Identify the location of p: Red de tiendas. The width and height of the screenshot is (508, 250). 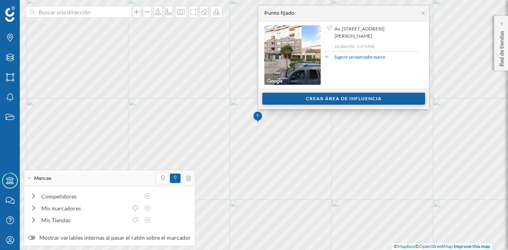
(501, 47).